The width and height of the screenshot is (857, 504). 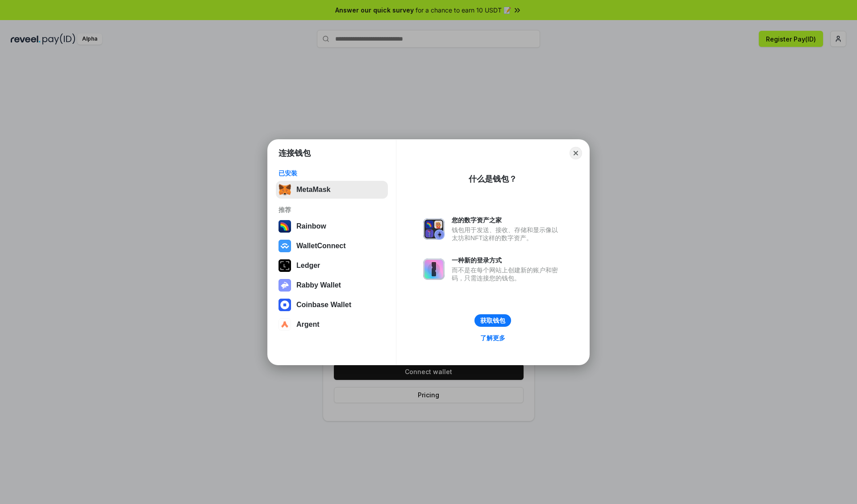 What do you see at coordinates (321, 246) in the screenshot?
I see `div: WalletConnect` at bounding box center [321, 246].